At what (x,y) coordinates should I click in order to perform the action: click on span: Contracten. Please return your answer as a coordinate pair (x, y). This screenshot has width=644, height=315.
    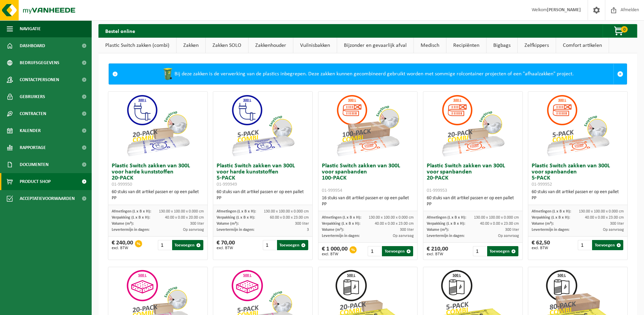
    Looking at the image, I should click on (33, 113).